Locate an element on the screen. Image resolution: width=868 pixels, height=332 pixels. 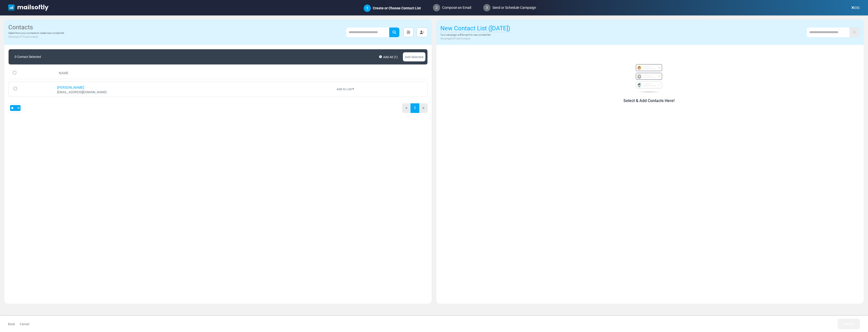
a: ESC is located at coordinates (855, 8).